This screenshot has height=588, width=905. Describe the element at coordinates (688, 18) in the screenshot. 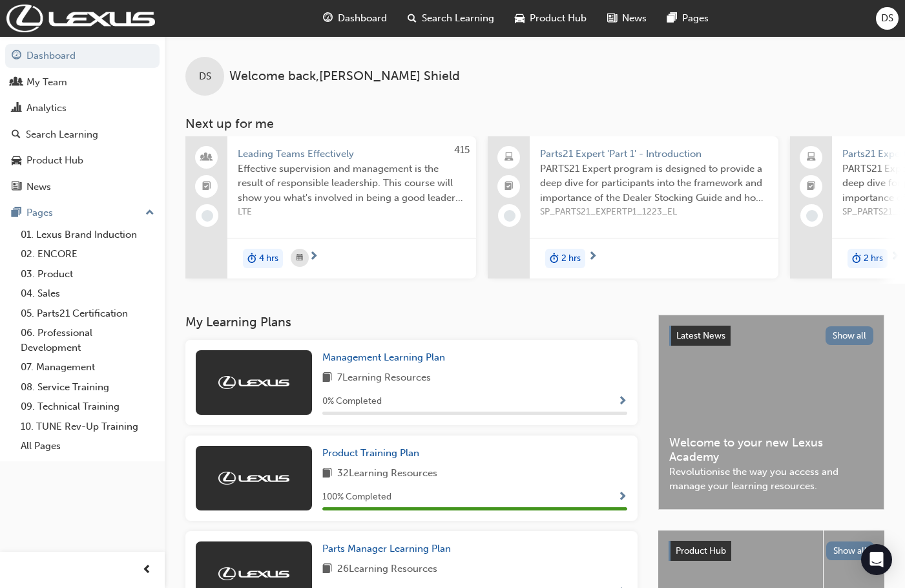

I see `a: pages-iconPages` at that location.